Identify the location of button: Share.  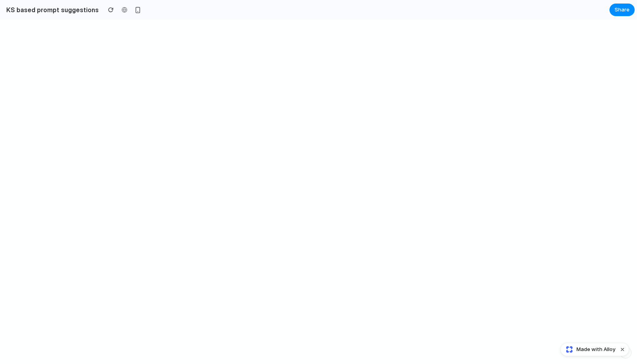
(622, 10).